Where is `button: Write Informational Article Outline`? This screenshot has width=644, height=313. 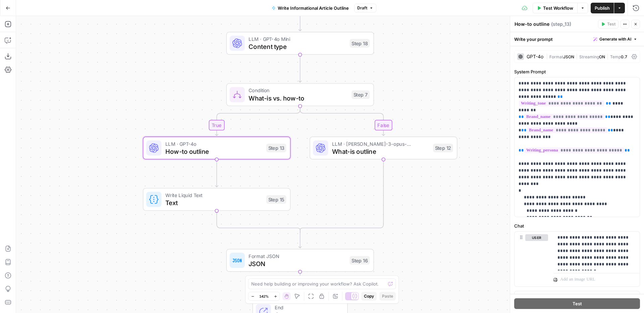 button: Write Informational Article Outline is located at coordinates (310, 8).